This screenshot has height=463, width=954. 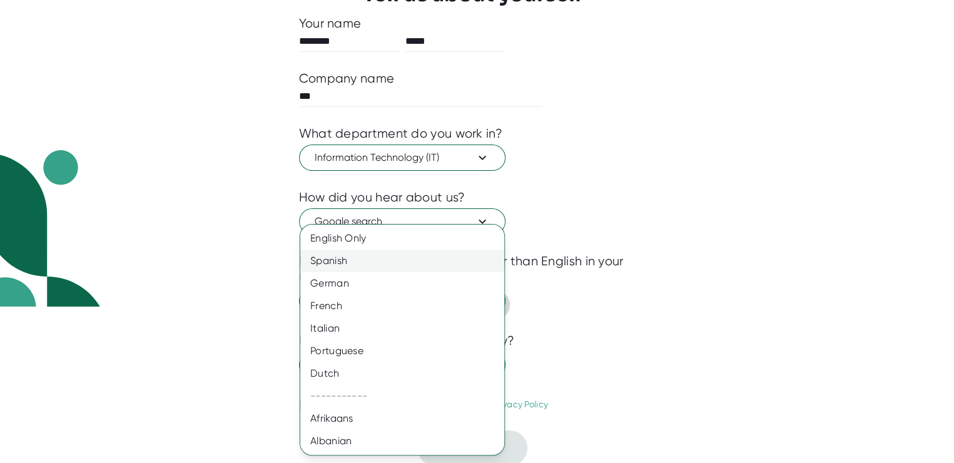 What do you see at coordinates (406, 261) in the screenshot?
I see `div: Spanish` at bounding box center [406, 261].